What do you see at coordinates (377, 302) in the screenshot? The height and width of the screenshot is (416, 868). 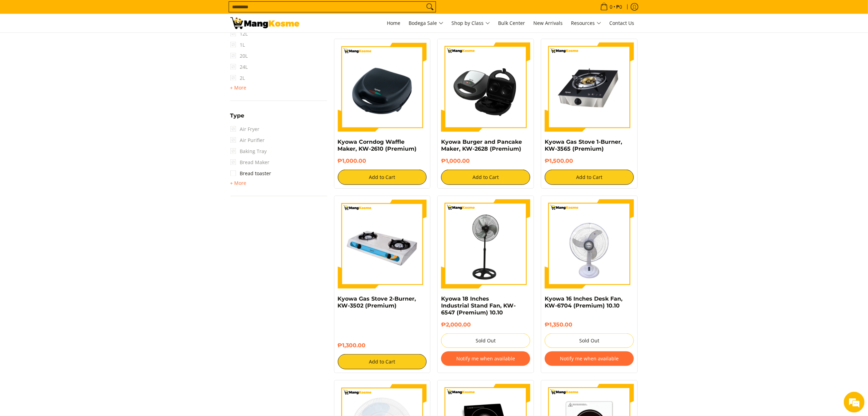 I see `a: Kyowa Gas Stove 2-Burner, KW-3502 (Premium)` at bounding box center [377, 302].